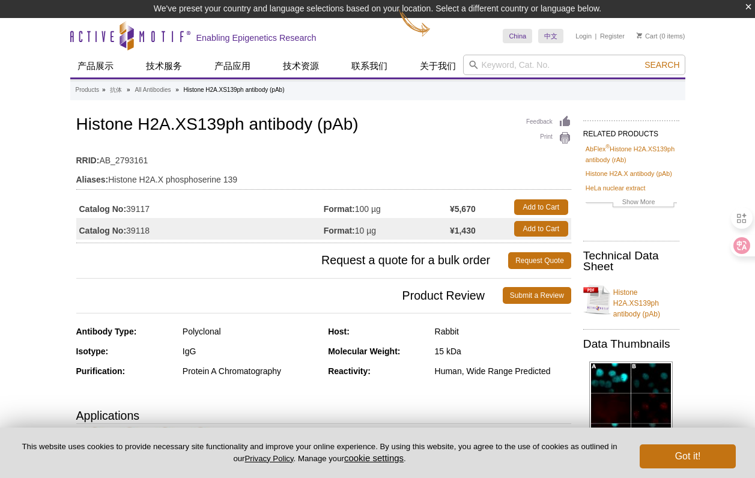 Image resolution: width=755 pixels, height=478 pixels. What do you see at coordinates (232, 66) in the screenshot?
I see `a: 产品应用` at bounding box center [232, 66].